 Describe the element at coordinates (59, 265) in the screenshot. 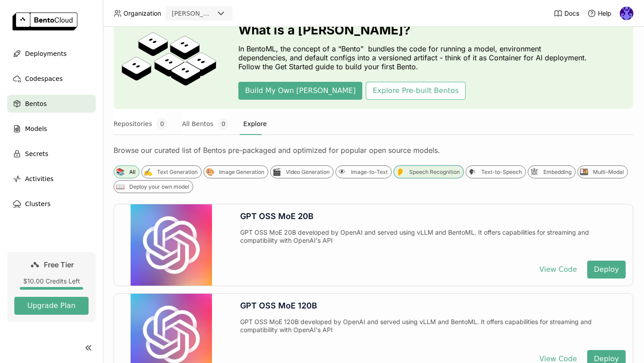

I see `span: Free Tier` at that location.